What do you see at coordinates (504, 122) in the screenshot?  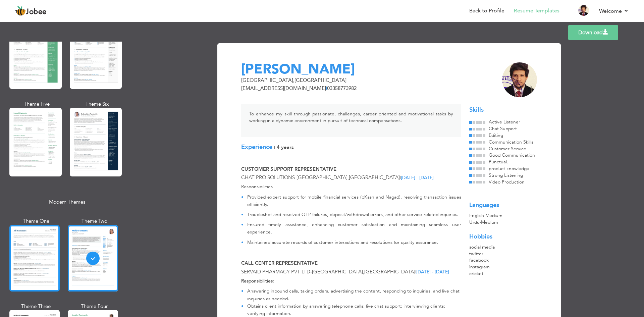 I see `span: Active Listener` at bounding box center [504, 122].